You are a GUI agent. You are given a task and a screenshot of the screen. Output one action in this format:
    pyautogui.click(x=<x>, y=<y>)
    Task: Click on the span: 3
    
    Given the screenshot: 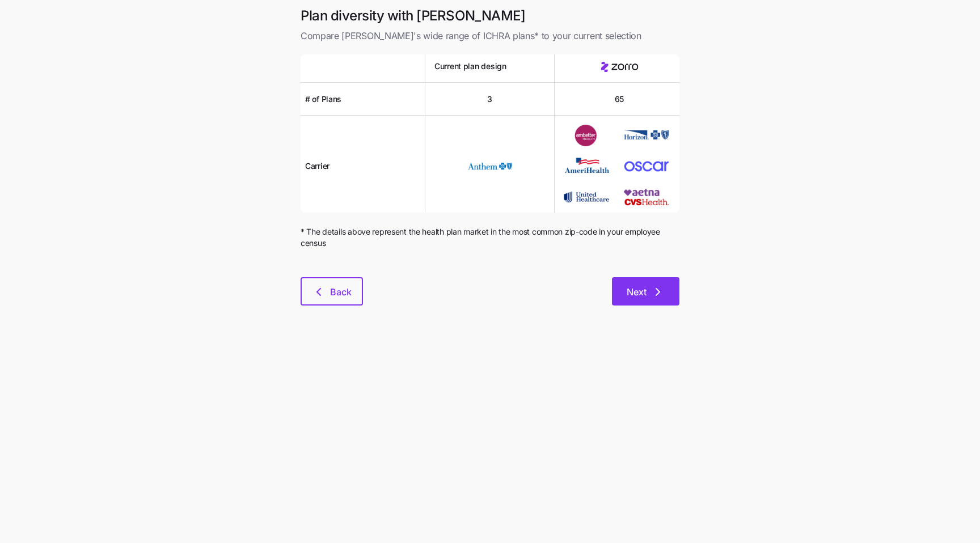 What is the action you would take?
    pyautogui.click(x=489, y=99)
    